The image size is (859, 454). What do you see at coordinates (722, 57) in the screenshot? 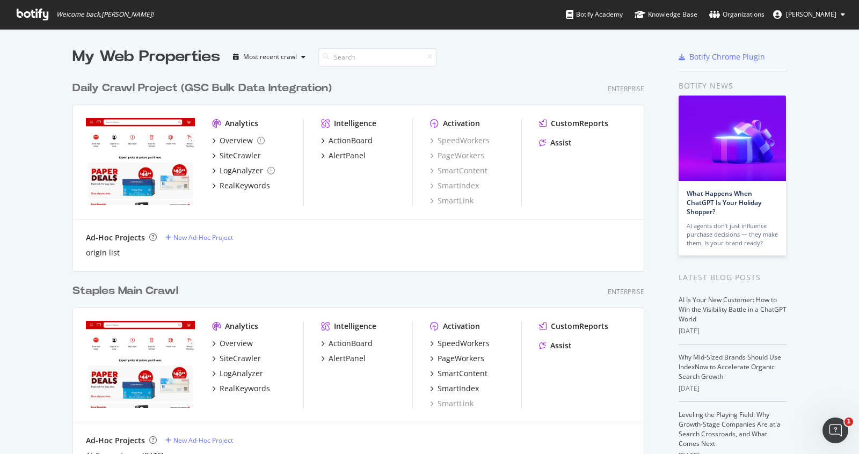
I see `a: Botify Chrome Plugin` at bounding box center [722, 57].